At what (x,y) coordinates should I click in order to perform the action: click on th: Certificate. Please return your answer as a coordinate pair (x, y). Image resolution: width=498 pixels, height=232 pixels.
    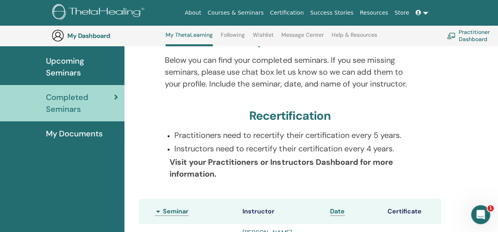
    Looking at the image, I should click on (412, 212).